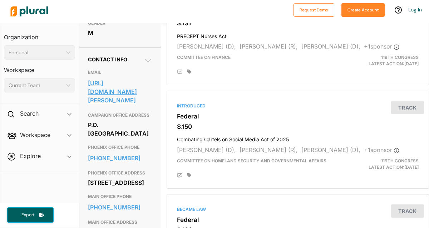  Describe the element at coordinates (314, 9) in the screenshot. I see `a: Request Demo` at that location.